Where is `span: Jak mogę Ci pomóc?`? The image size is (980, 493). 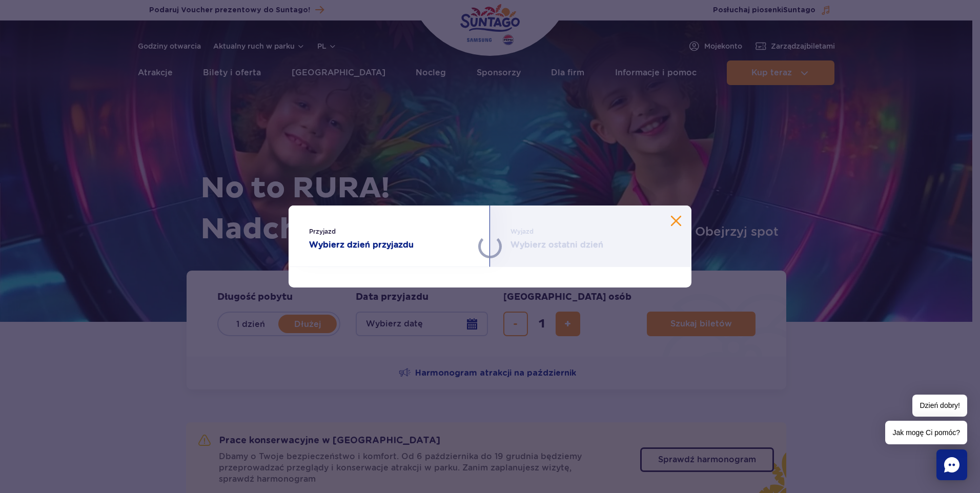 span: Jak mogę Ci pomóc? is located at coordinates (926, 432).